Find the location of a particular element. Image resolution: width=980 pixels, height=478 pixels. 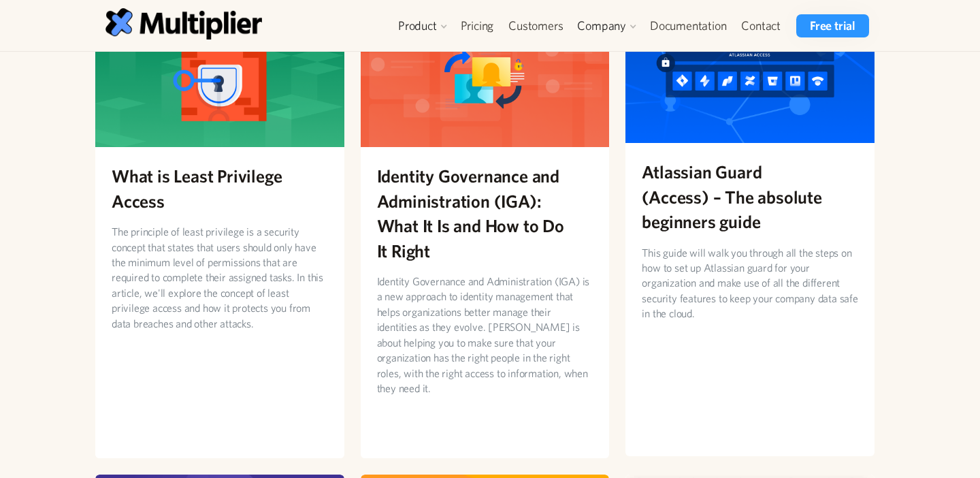

a: Documentation is located at coordinates (688, 26).